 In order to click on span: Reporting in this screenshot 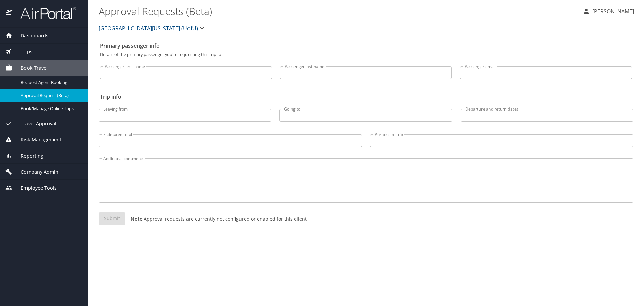, I will do `click(28, 155)`.